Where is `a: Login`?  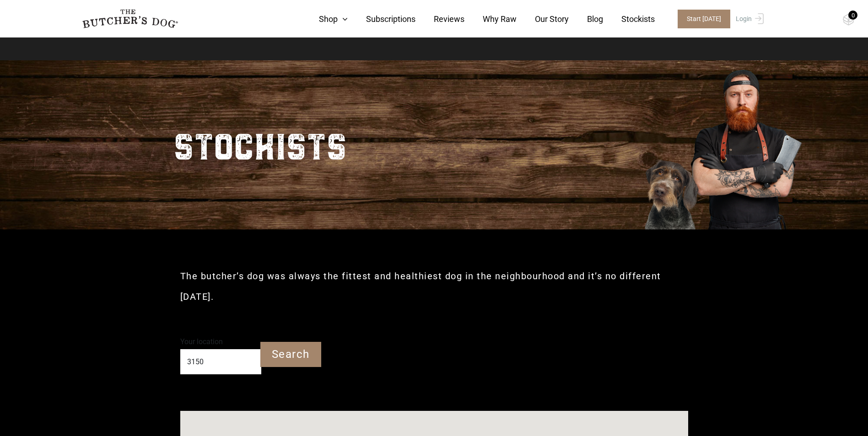
a: Login is located at coordinates (749, 19).